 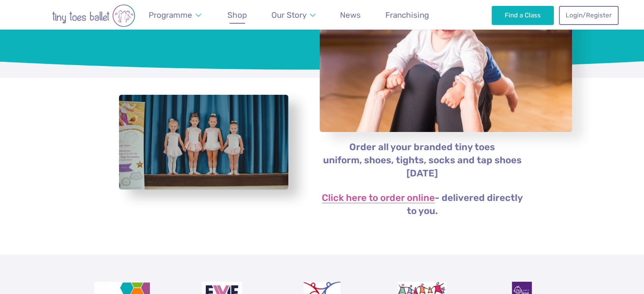 What do you see at coordinates (351, 15) in the screenshot?
I see `a: News` at bounding box center [351, 15].